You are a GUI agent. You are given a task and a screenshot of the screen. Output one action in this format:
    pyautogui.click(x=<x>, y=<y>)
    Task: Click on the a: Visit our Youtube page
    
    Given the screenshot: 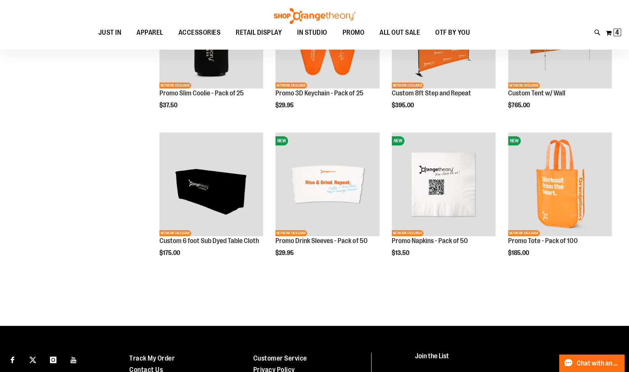 What is the action you would take?
    pyautogui.click(x=74, y=359)
    